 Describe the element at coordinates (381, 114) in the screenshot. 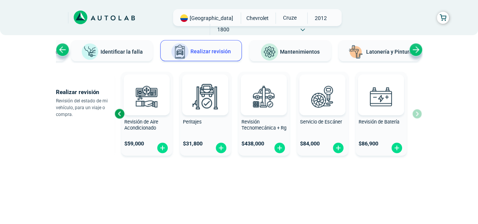

I see `button: Revisión de Batería $86,900` at that location.